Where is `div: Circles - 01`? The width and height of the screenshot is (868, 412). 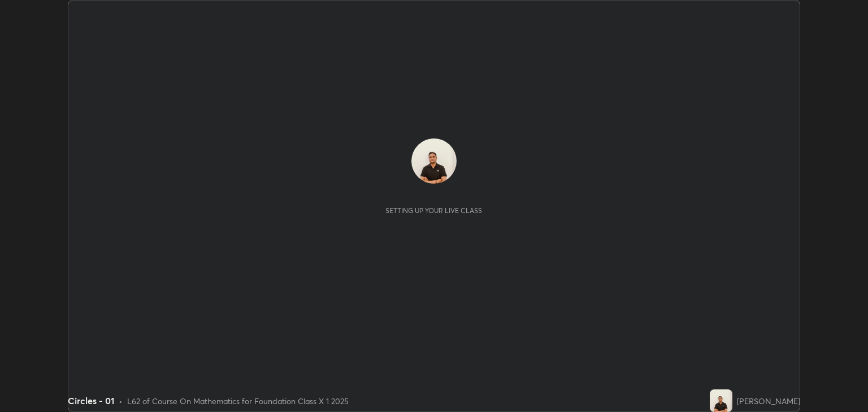
div: Circles - 01 is located at coordinates (91, 401).